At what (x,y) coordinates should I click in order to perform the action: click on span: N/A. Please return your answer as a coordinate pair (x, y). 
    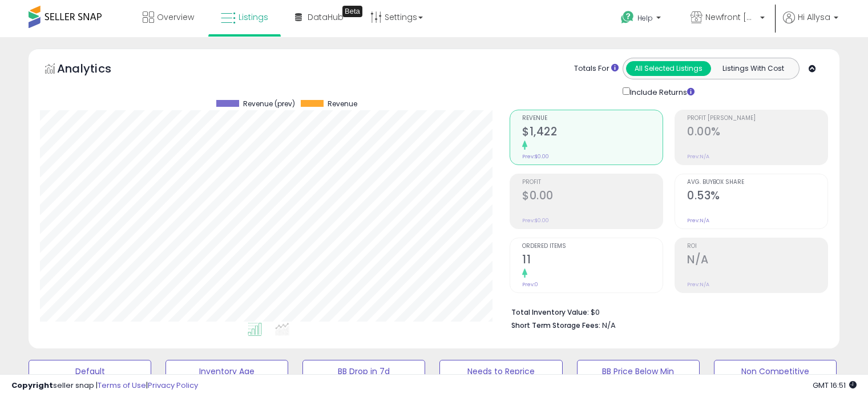
    Looking at the image, I should click on (609, 325).